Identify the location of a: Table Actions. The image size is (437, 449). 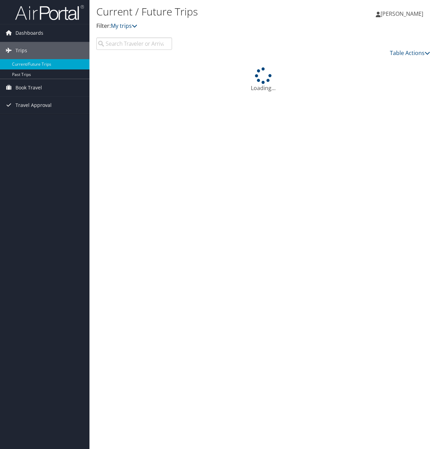
(410, 53).